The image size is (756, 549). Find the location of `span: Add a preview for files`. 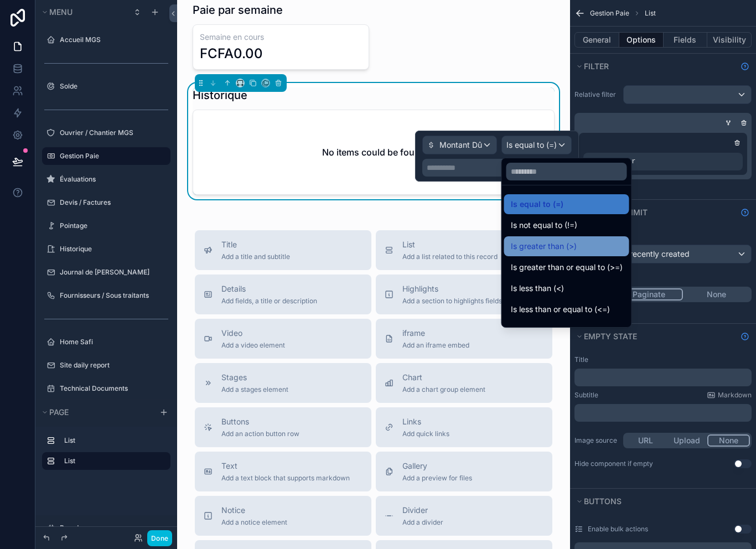

span: Add a preview for files is located at coordinates (437, 478).